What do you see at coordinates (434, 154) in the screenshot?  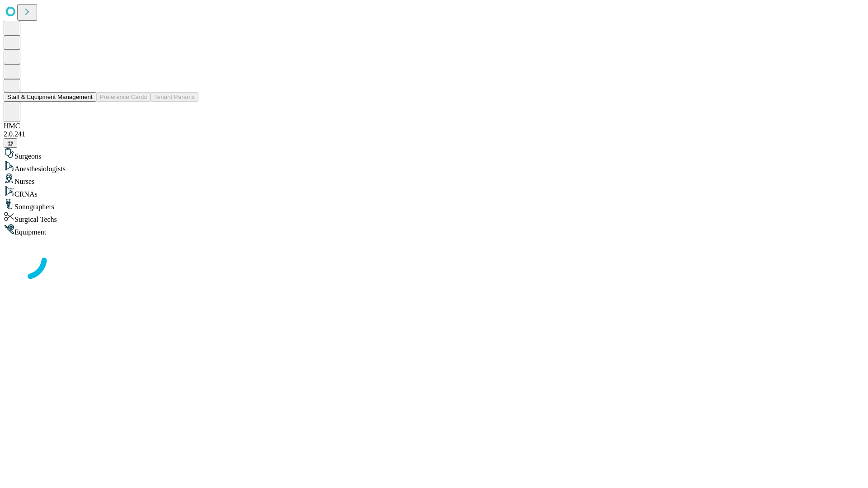 I see `div: Surgeons` at bounding box center [434, 154].